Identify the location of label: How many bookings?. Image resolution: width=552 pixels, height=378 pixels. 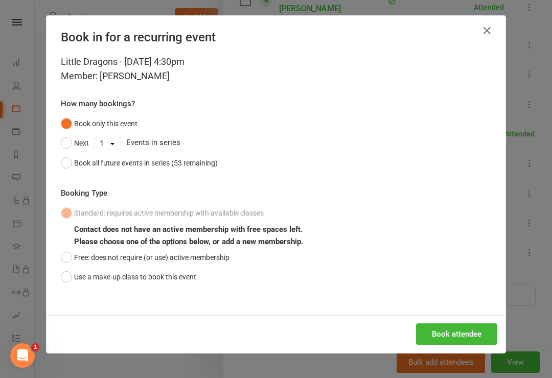
(98, 104).